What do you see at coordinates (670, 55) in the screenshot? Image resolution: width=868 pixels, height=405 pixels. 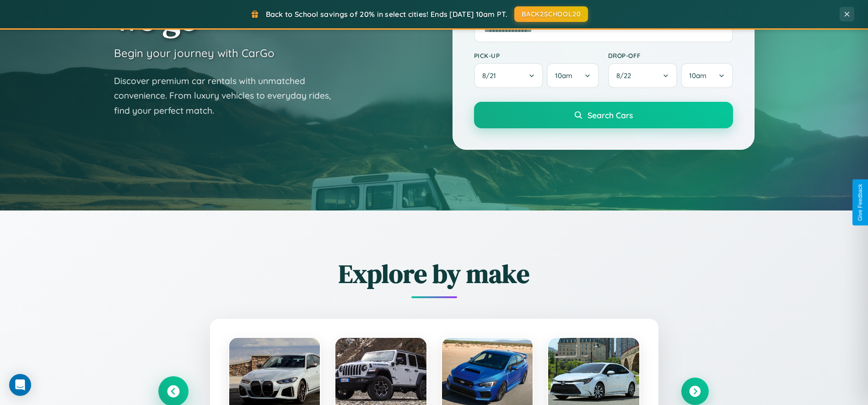 I see `label: Drop-off` at bounding box center [670, 55].